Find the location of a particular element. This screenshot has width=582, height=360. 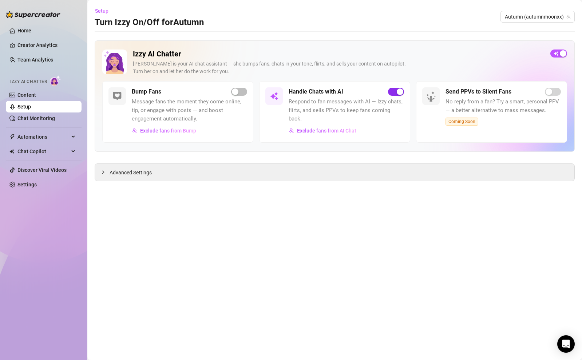

img: Chat Copilot is located at coordinates (12, 151).